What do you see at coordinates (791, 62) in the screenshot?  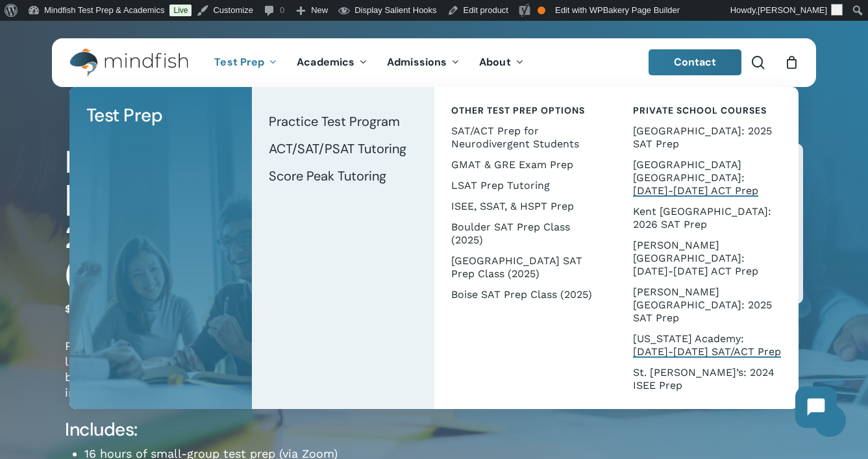 I see `a: Cart` at bounding box center [791, 62].